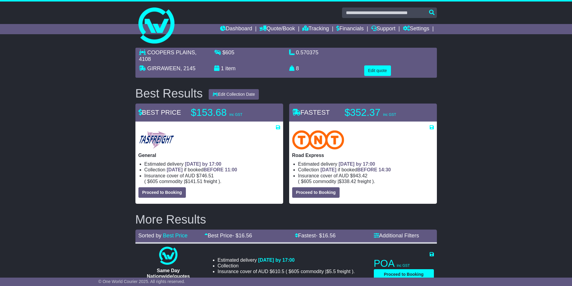 The height and width of the screenshot is (286, 572). I want to click on img: Tasfreight: General, so click(157, 140).